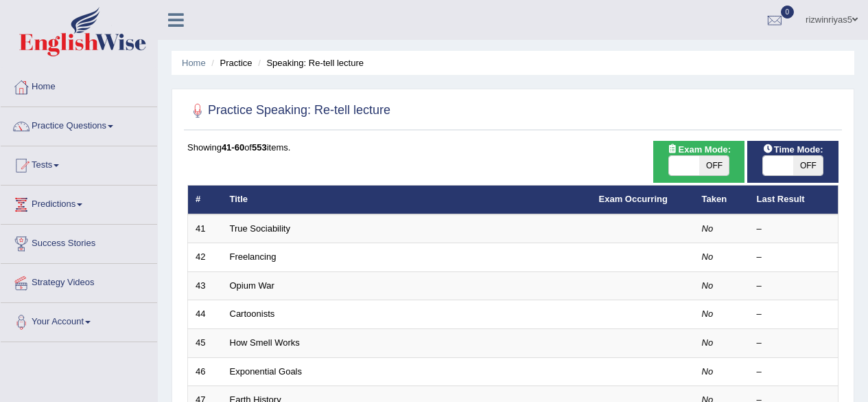 Image resolution: width=868 pixels, height=402 pixels. Describe the element at coordinates (78, 124) in the screenshot. I see `a: Practice Questions` at that location.